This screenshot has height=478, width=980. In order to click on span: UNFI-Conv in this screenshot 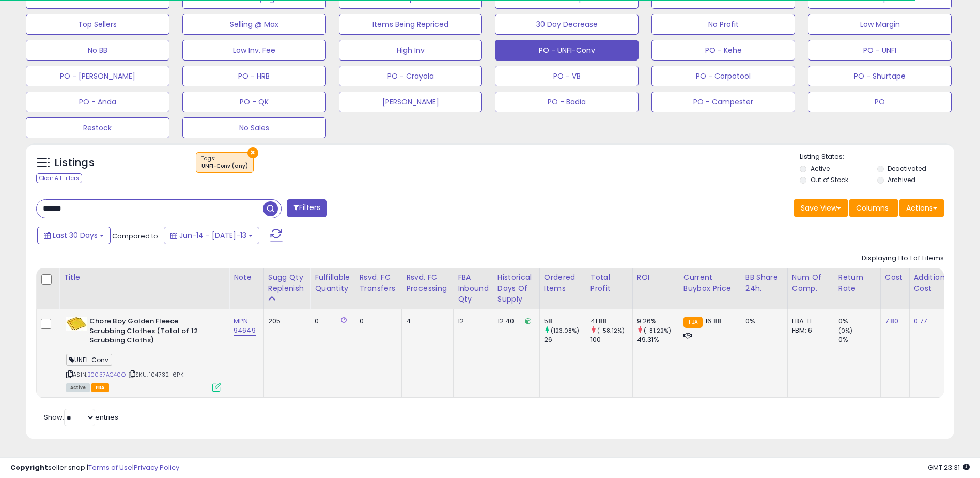, I will do `click(89, 359)`.